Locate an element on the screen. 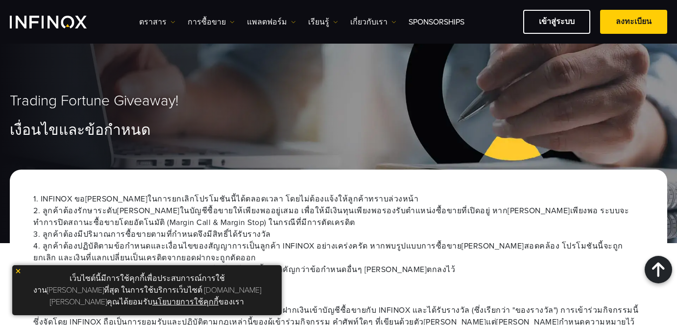 The image size is (677, 325). li: 4. ลูกค้าต้องปฏิบัติตามข้อกำหนดและเงื่อนไขของสัญญาการเป็นลูกค้า INFINOX อย่างเคร่งครัด หากพบรูปแบ... is located at coordinates (339, 252).